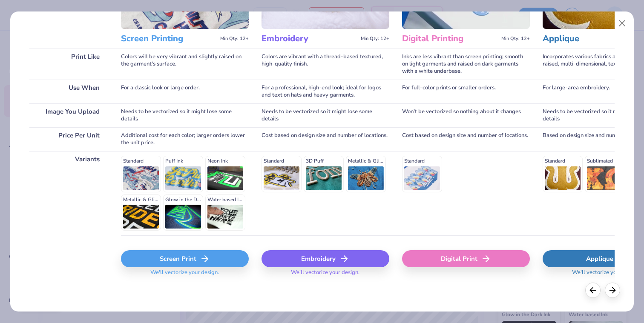  Describe the element at coordinates (622, 23) in the screenshot. I see `button: Close` at that location.